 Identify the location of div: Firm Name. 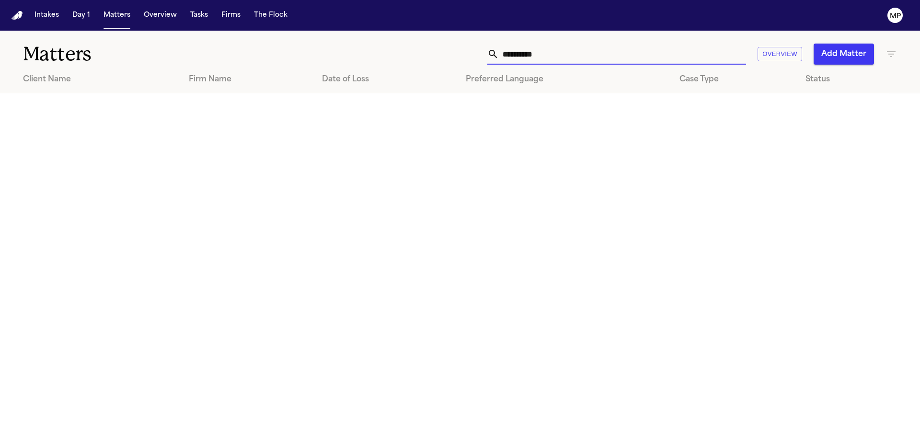
(248, 80).